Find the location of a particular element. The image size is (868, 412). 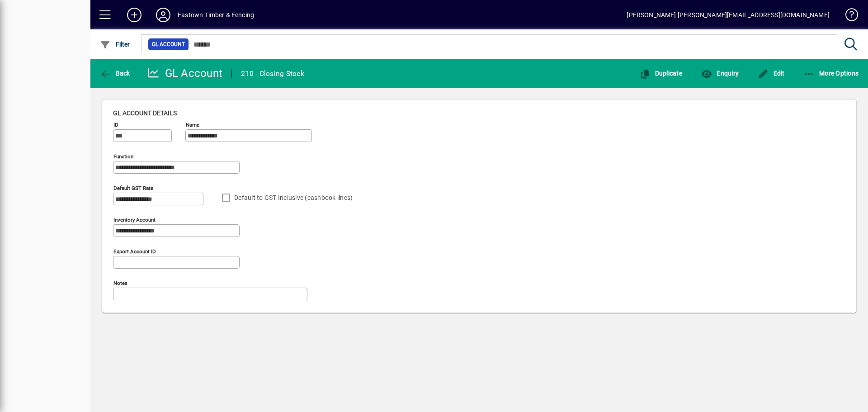

button: Enquiry is located at coordinates (720, 73).